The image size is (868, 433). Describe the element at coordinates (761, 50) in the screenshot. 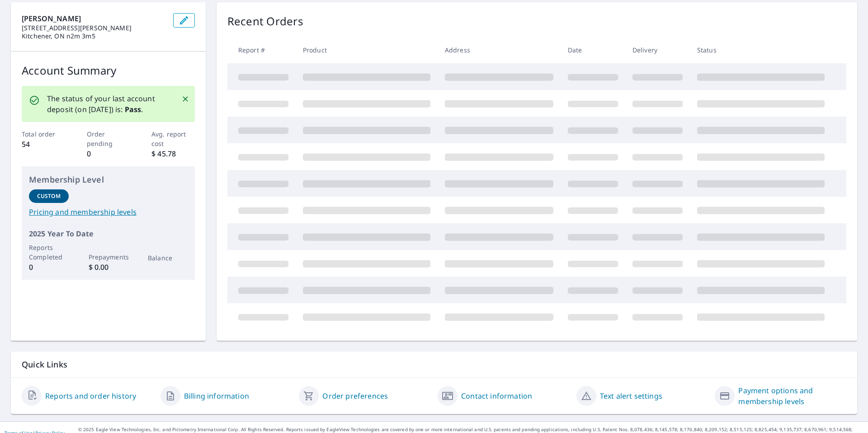

I see `th: Status` at that location.